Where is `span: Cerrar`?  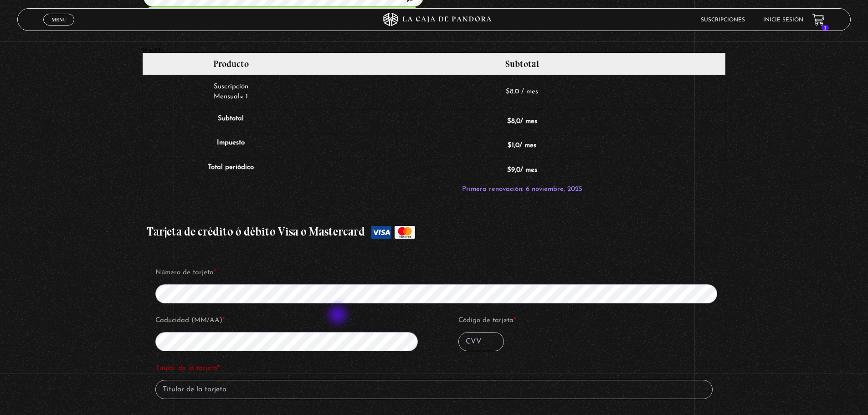 span: Cerrar is located at coordinates (59, 28).